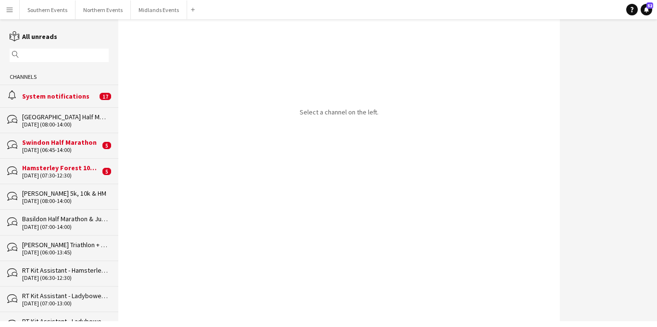 The height and width of the screenshot is (327, 657). I want to click on div: Swindon Half Marathon, so click(61, 142).